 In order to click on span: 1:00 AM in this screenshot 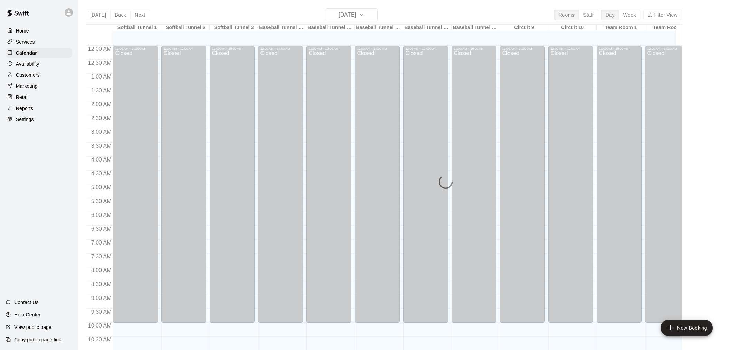, I will do `click(101, 76)`.